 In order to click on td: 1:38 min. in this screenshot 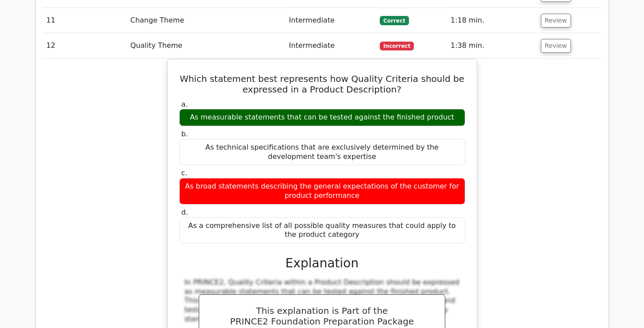, I will do `click(493, 45)`.